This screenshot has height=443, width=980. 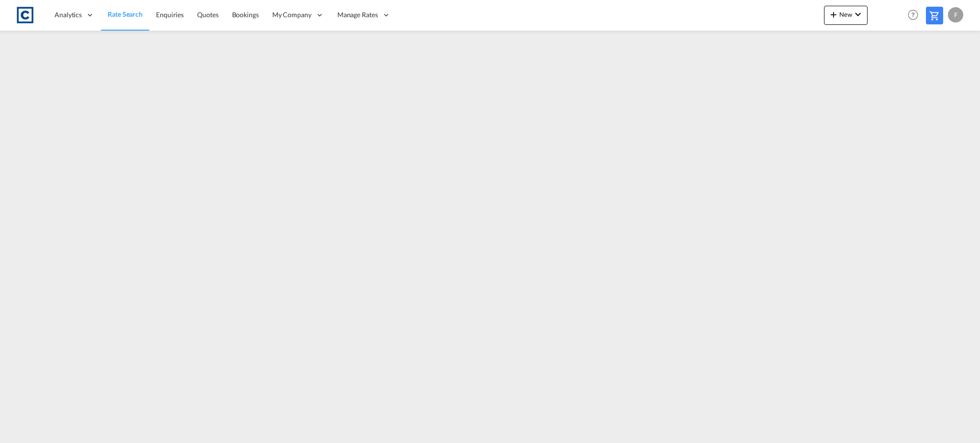 What do you see at coordinates (245, 15) in the screenshot?
I see `span: Bookings` at bounding box center [245, 15].